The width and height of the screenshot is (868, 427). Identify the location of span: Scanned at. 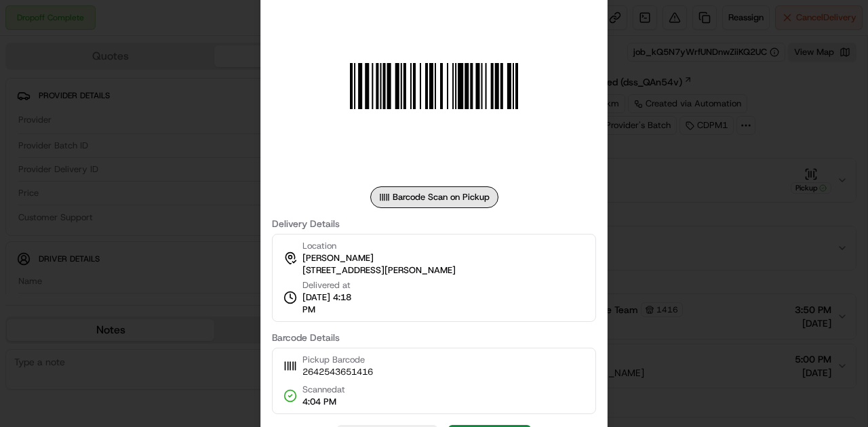
(324, 389).